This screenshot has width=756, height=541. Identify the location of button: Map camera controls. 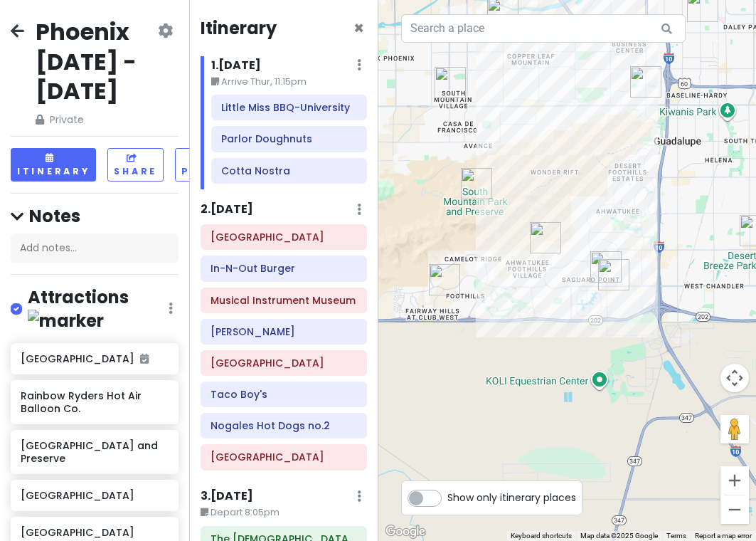
(735, 378).